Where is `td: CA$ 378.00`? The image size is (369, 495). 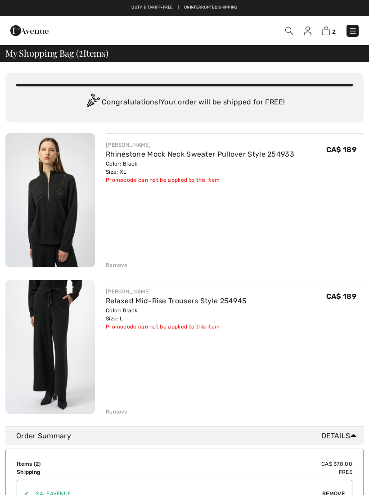
td: CA$ 378.00 is located at coordinates (244, 464).